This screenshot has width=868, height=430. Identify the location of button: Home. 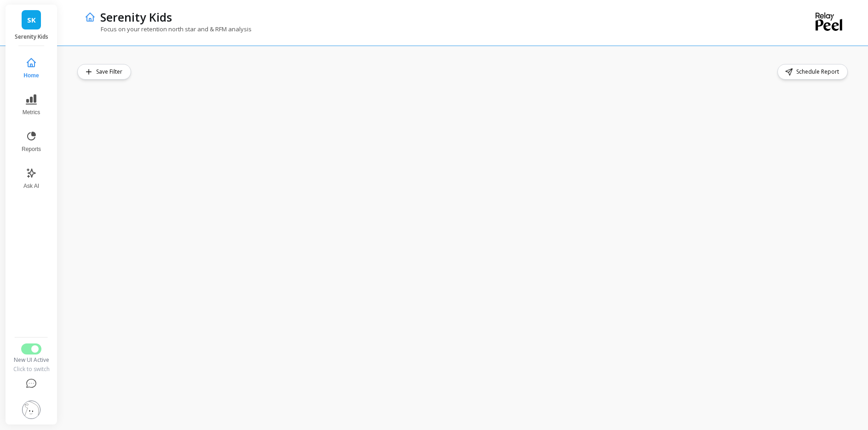
(31, 68).